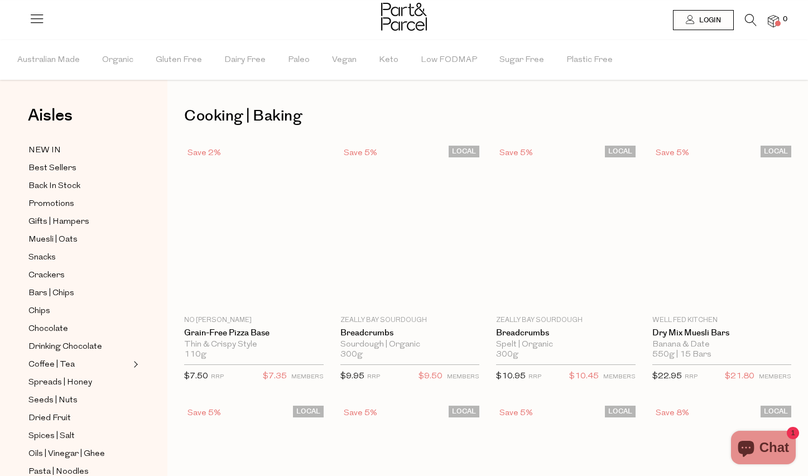 The image size is (808, 476). I want to click on span: 0, so click(786, 20).